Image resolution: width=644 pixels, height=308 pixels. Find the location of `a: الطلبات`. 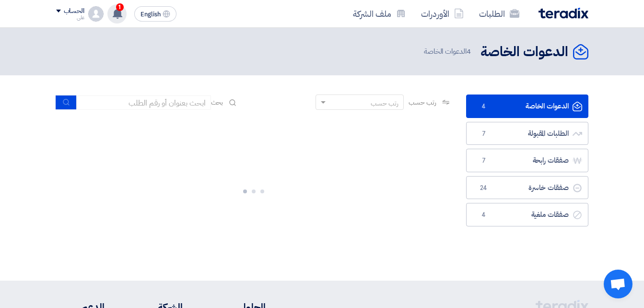

a: الطلبات is located at coordinates (499, 13).